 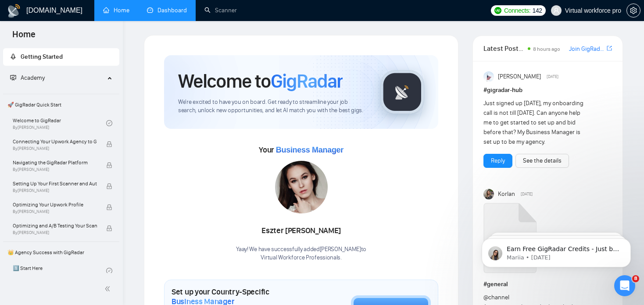 What do you see at coordinates (402, 92) in the screenshot?
I see `img: gigradar-logo.png` at bounding box center [402, 92].